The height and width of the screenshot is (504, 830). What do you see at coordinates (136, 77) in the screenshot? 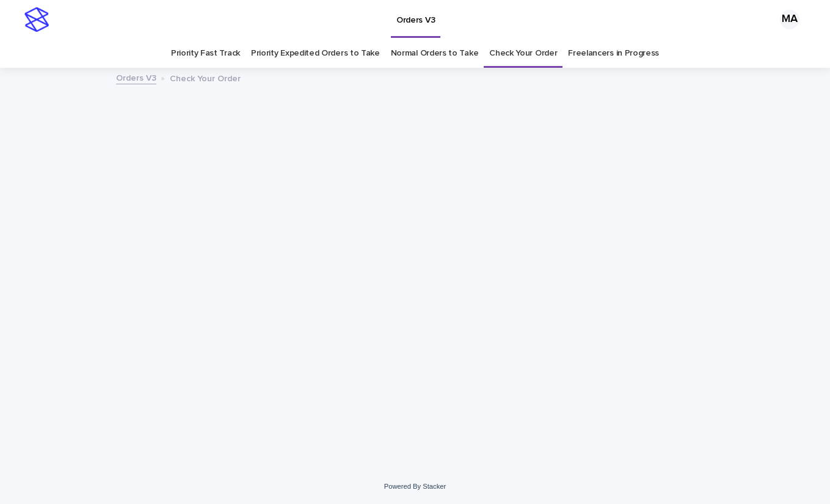
I see `a: Orders V3` at bounding box center [136, 77].